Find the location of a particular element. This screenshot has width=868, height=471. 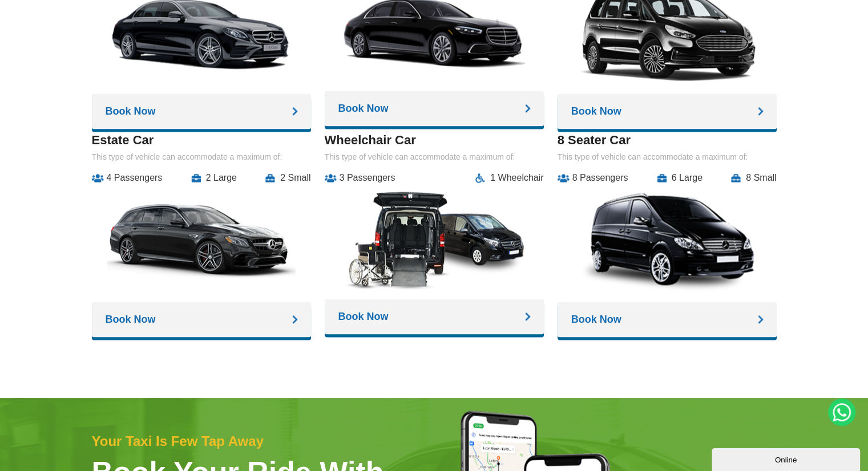

li: 6 Large is located at coordinates (680, 178).